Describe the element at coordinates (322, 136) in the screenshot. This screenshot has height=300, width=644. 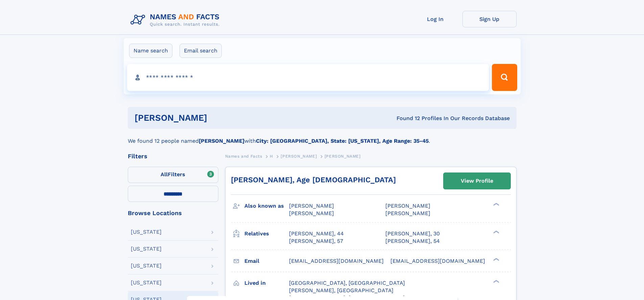
I see `div: We found 12 people named with .` at that location.